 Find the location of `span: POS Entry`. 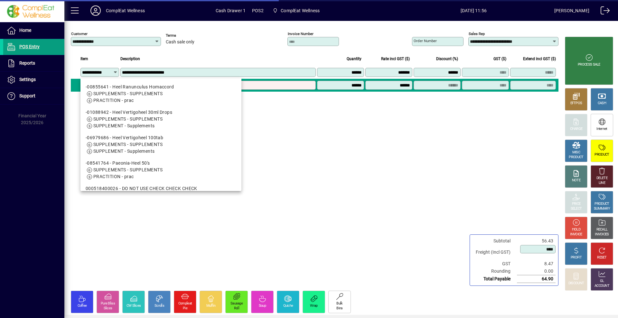

span: POS Entry is located at coordinates (29, 47).